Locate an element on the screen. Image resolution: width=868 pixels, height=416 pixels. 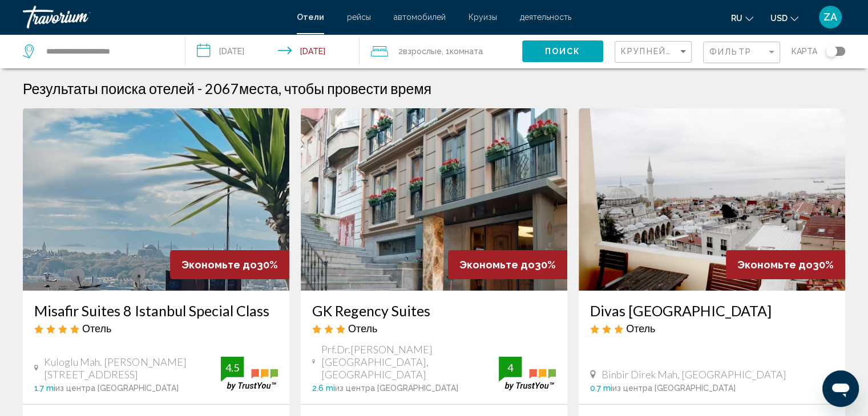
span: Поиск is located at coordinates (563, 52).